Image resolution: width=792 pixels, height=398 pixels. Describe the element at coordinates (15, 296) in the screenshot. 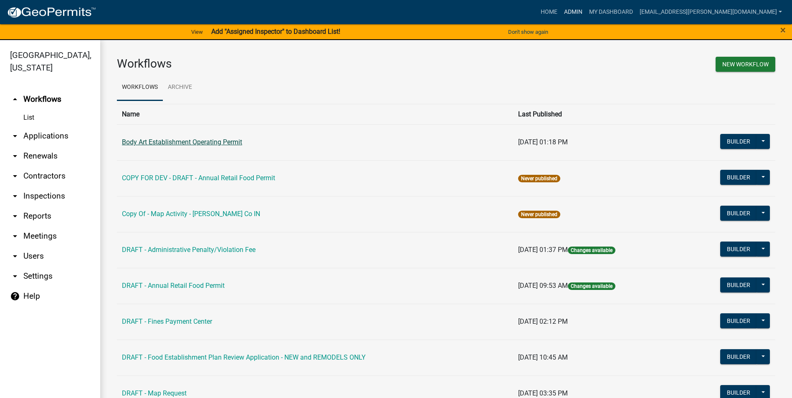

I see `i: help` at that location.